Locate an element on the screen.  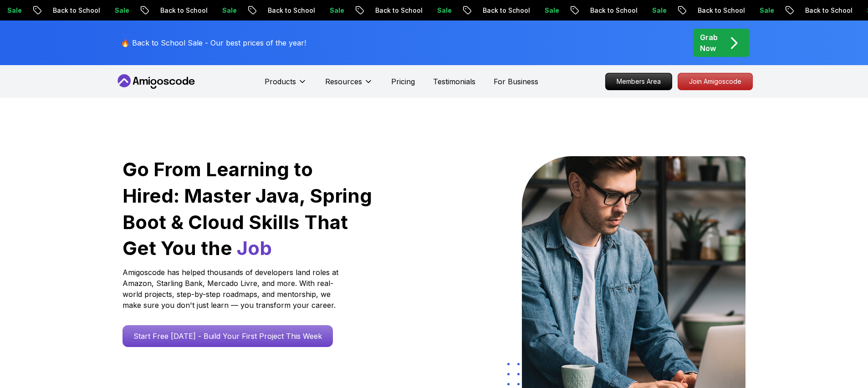
button: Products is located at coordinates (286, 85).